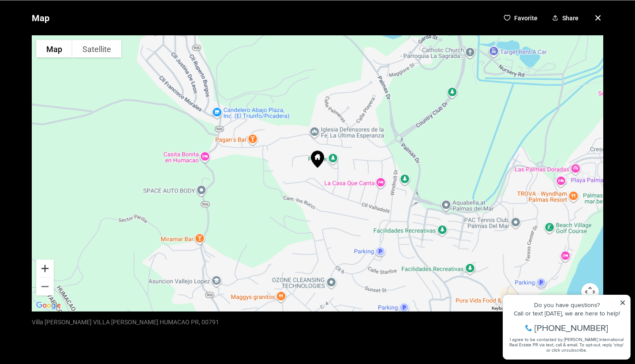 This screenshot has height=364, width=635. Describe the element at coordinates (559, 308) in the screenshot. I see `span: Map data ©2025 Google` at that location.